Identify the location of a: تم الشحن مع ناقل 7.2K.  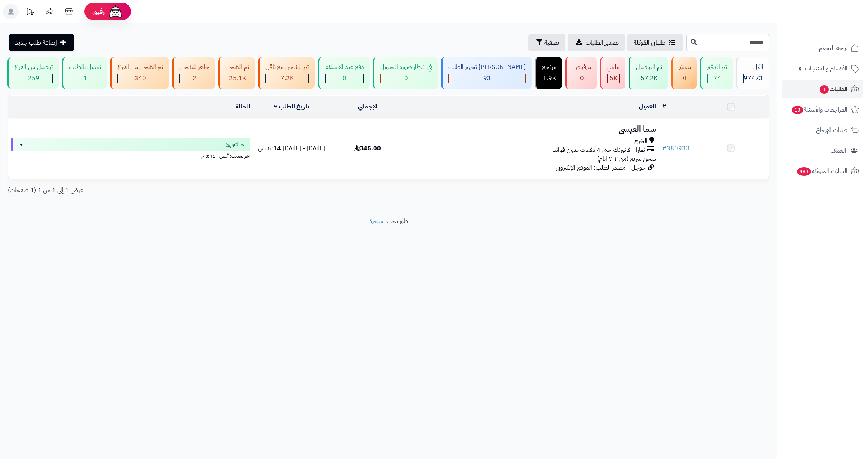
(287, 73).